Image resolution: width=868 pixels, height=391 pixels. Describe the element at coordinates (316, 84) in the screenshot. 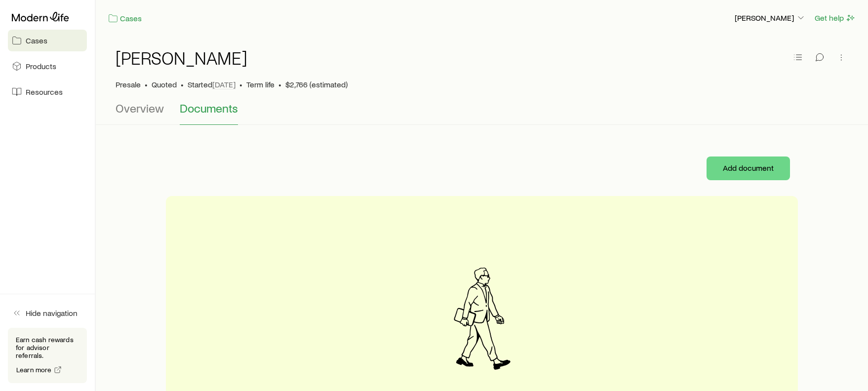

I see `span: $2,766 (estimated)` at that location.